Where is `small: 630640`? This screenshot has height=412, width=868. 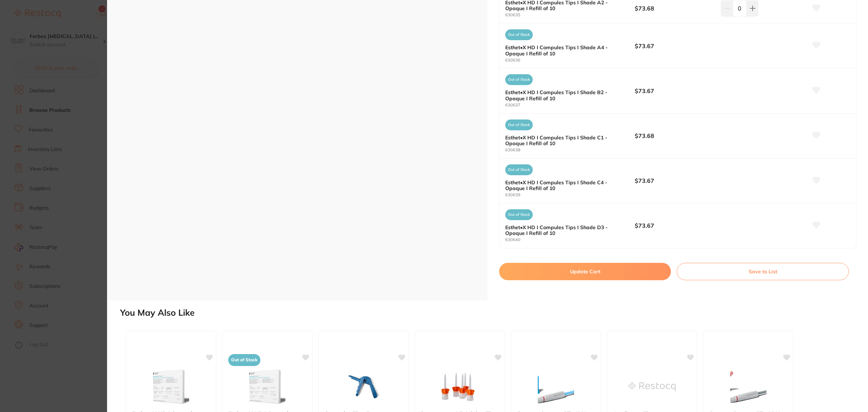
small: 630640 is located at coordinates (571, 240).